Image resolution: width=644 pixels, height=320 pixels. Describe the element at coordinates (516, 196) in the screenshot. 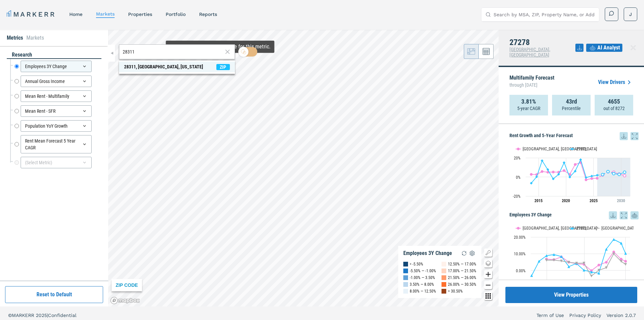

I see `text: -20%` at that location.